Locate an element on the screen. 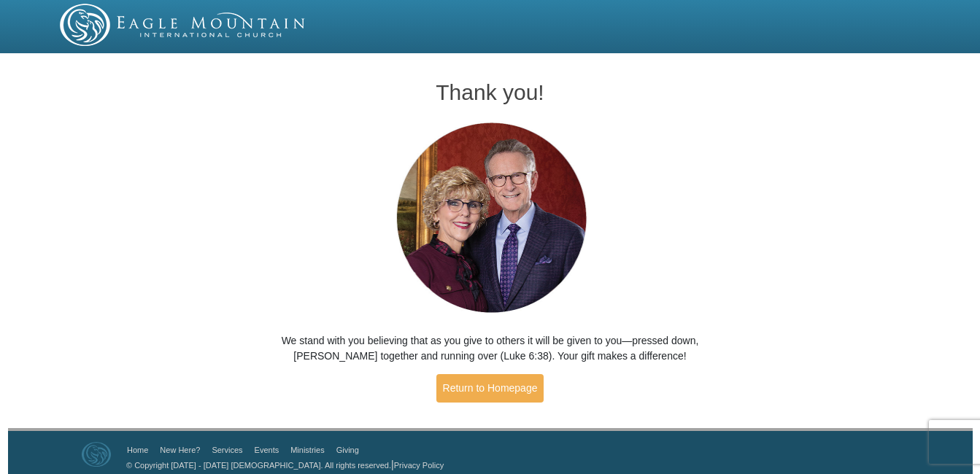  img: Eagle Mountain International Church is located at coordinates (96, 454).